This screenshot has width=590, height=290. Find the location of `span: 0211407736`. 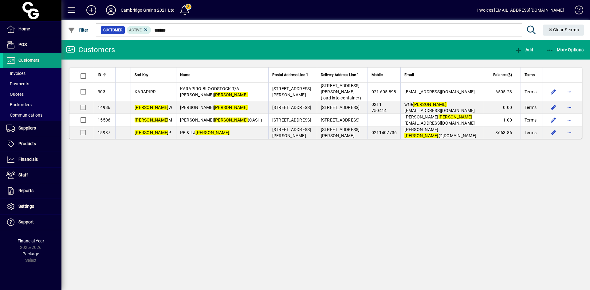

span: 0211407736 is located at coordinates (384, 133).